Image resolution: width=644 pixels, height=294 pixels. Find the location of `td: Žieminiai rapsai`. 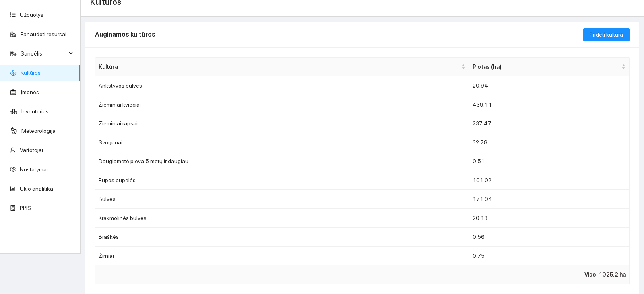

td: Žieminiai rapsai is located at coordinates (282, 123).